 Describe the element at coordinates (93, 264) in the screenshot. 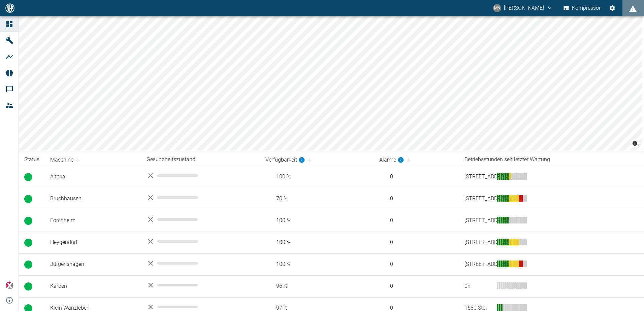

I see `td: Jürgenshagen` at that location.